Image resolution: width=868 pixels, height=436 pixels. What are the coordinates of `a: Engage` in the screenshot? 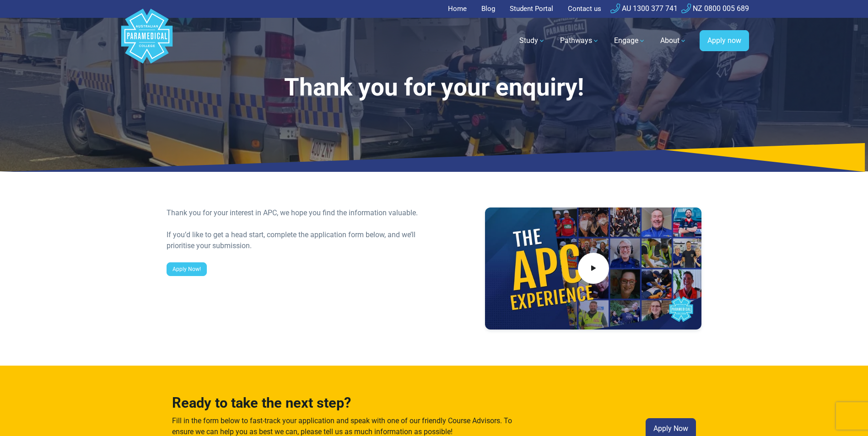 It's located at (630, 41).